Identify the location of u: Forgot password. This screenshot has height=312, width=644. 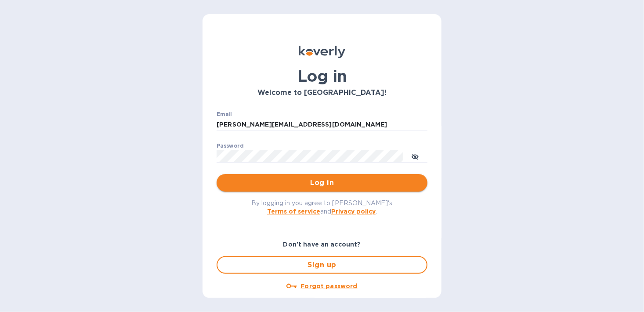
(329, 286).